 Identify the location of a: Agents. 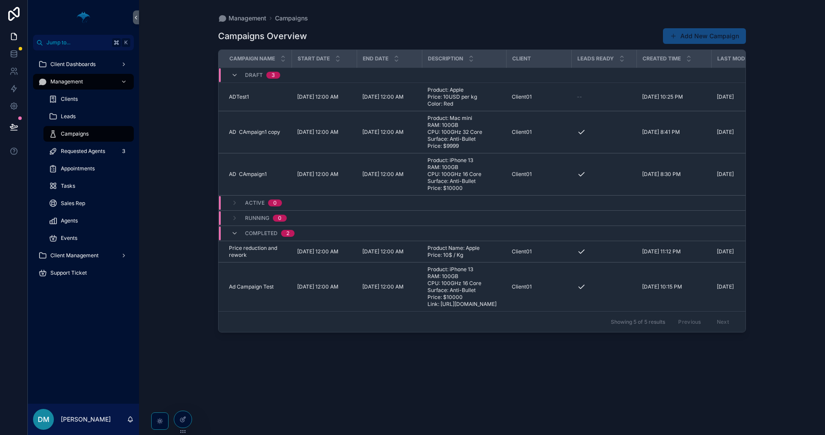
(89, 221).